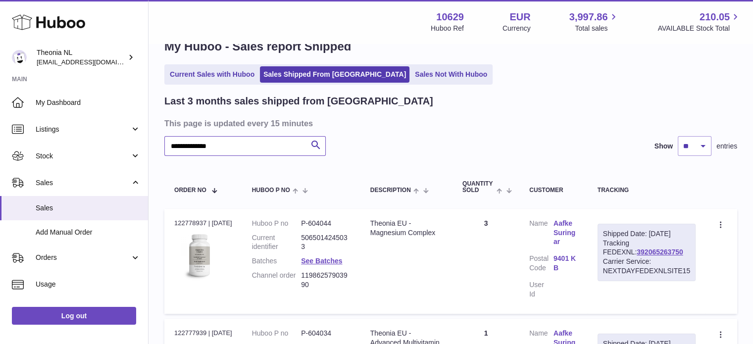  What do you see at coordinates (277, 261) in the screenshot?
I see `dt: Batches` at bounding box center [277, 261].